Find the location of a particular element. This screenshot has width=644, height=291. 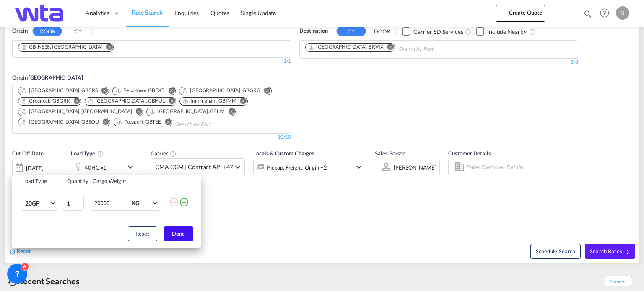

input: Qty is located at coordinates (73, 203).